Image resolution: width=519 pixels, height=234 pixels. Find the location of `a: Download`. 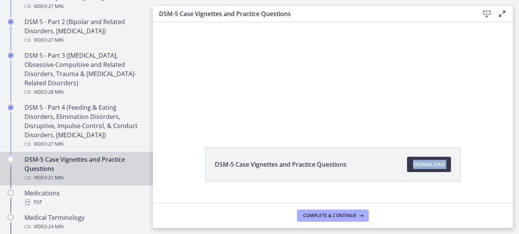

a: Download is located at coordinates (429, 164).